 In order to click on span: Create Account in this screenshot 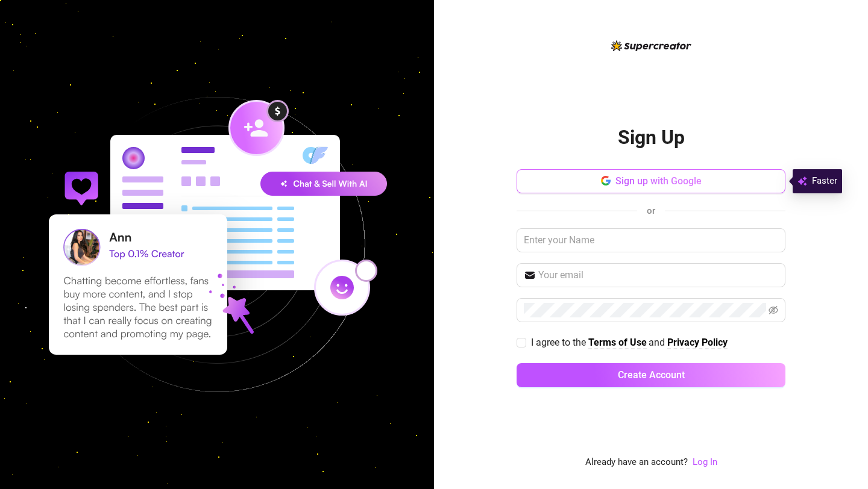, I will do `click(650, 374)`.